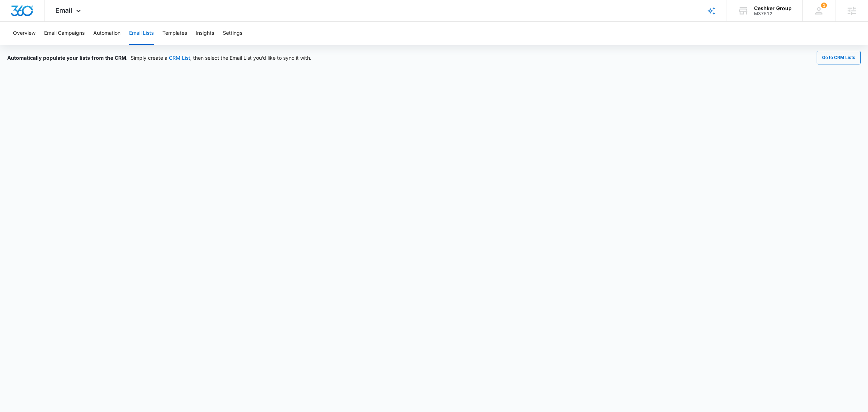 Image resolution: width=868 pixels, height=412 pixels. Describe the element at coordinates (64, 10) in the screenshot. I see `span: Email` at that location.